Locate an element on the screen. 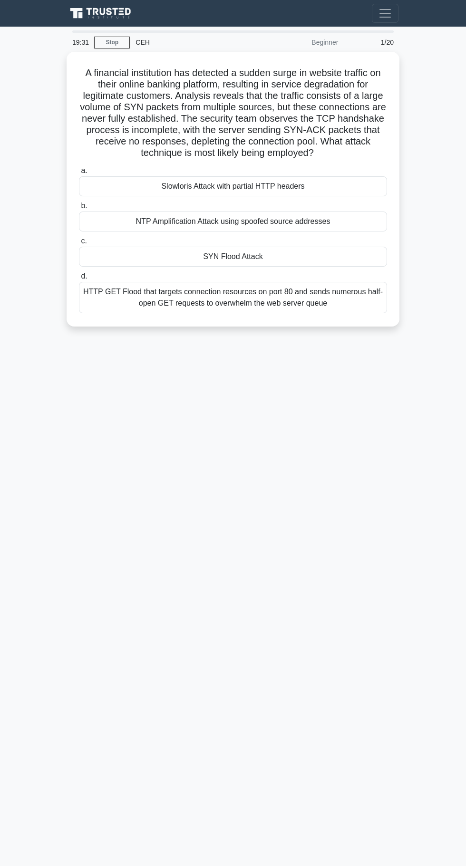  button: Toggle navigation is located at coordinates (385, 13).